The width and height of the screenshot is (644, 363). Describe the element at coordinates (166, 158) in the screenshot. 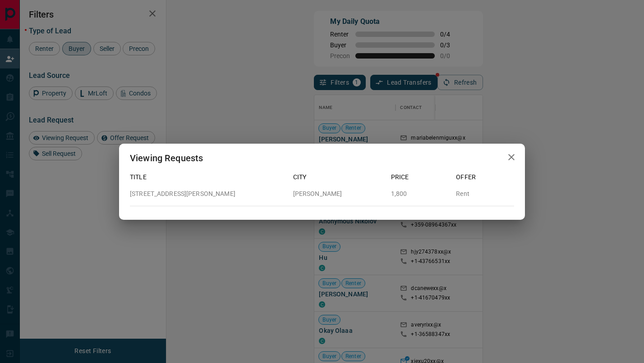

I see `h2: Viewing Requests` at that location.